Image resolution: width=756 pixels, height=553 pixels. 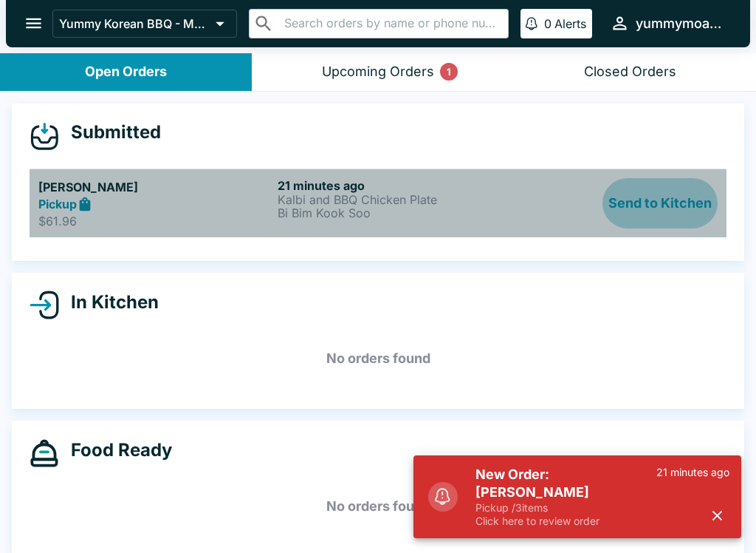 I want to click on div: Open Orders, so click(x=125, y=72).